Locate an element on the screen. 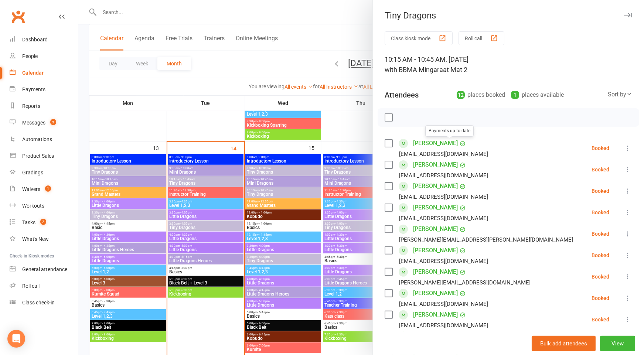 The image size is (644, 355). div: Workouts is located at coordinates (33, 206).